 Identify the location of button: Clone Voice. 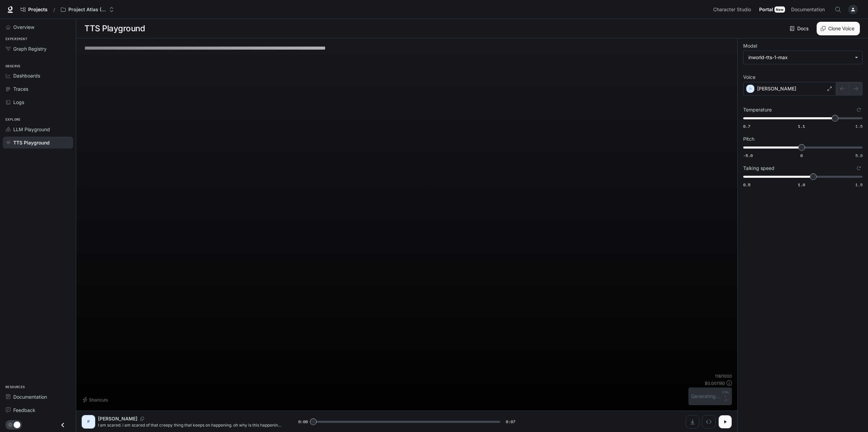
(838, 28).